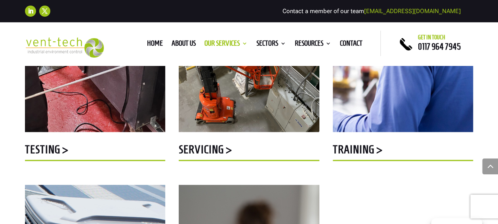  What do you see at coordinates (184, 45) in the screenshot?
I see `a: About us` at bounding box center [184, 45].